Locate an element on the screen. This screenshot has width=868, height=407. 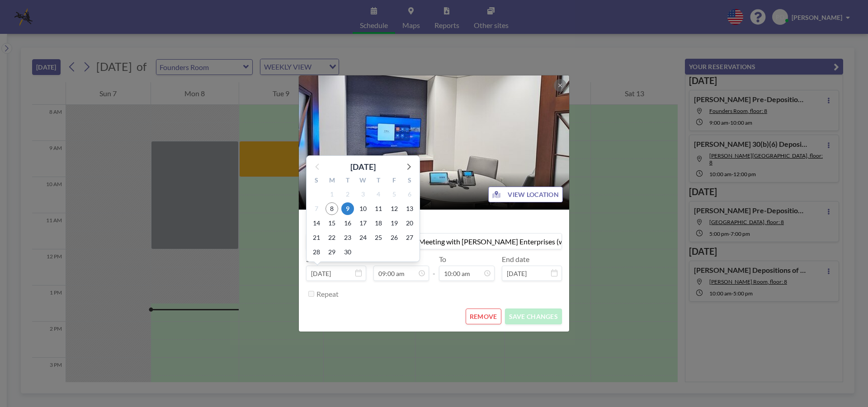
span: Sunday, September 7, 2025 is located at coordinates (316, 208).